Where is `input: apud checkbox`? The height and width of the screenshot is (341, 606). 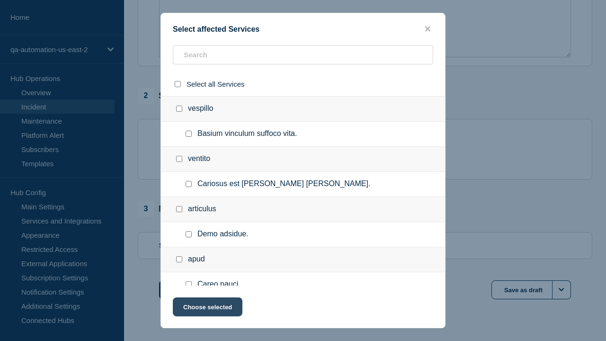 input: apud checkbox is located at coordinates (179, 259).